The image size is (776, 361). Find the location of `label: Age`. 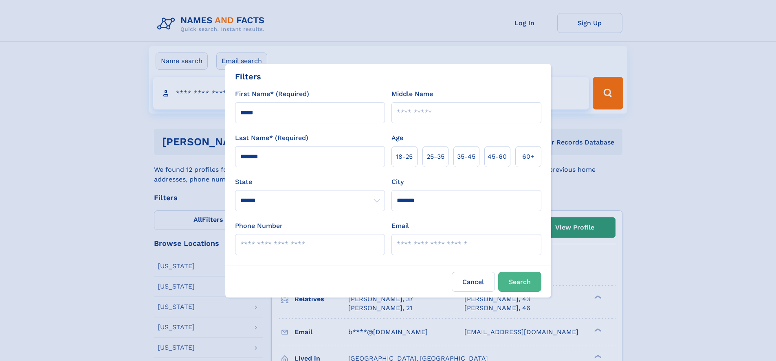

label: Age is located at coordinates (397, 138).